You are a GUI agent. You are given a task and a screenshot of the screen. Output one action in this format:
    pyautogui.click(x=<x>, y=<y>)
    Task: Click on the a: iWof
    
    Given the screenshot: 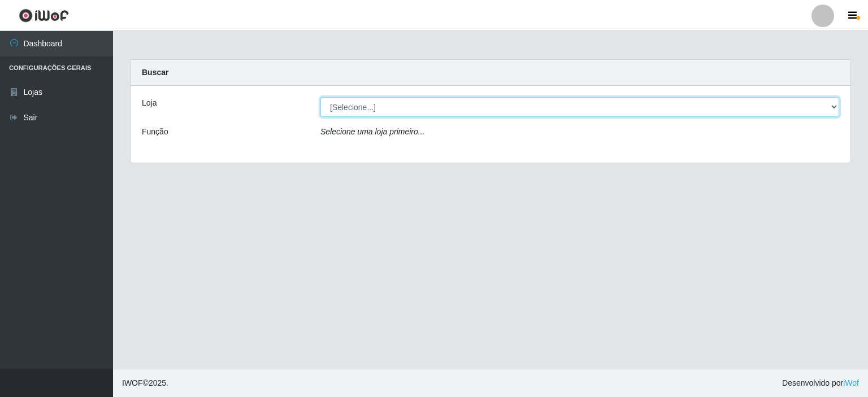 What is the action you would take?
    pyautogui.click(x=851, y=383)
    